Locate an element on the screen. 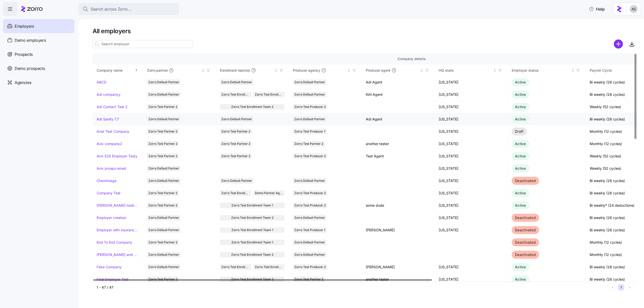 Image resolution: width=644 pixels, height=308 pixels. button: Help is located at coordinates (597, 9).